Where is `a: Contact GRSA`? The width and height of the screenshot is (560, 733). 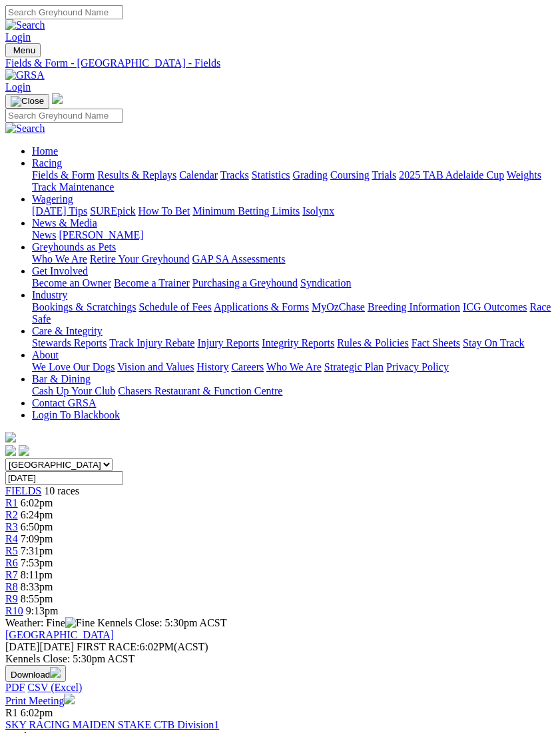
a: Contact GRSA is located at coordinates (64, 402).